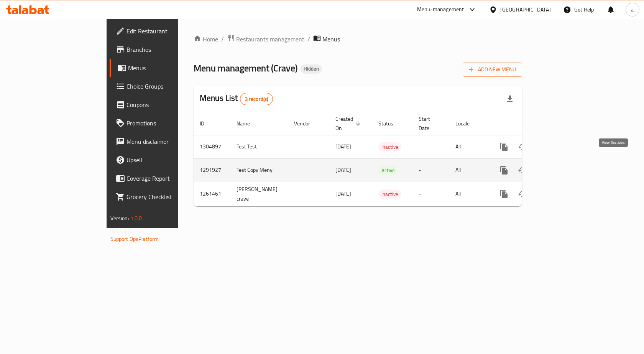  What do you see at coordinates (492, 69) in the screenshot?
I see `span: Add New Menu` at bounding box center [492, 69].